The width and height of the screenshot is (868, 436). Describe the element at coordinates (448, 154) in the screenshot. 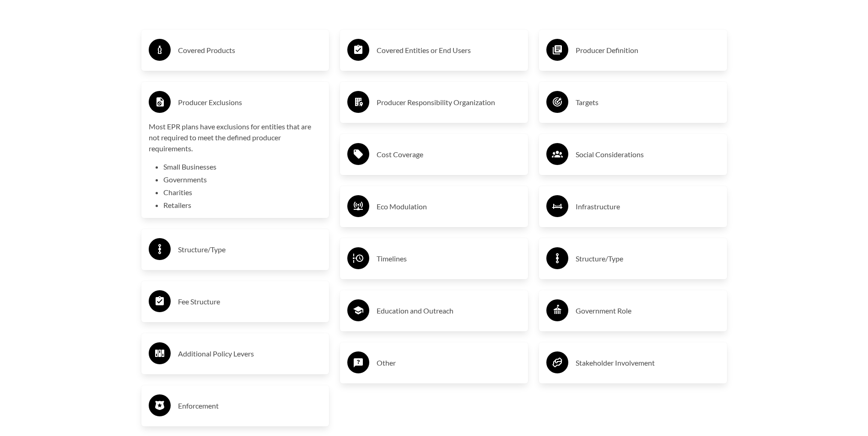

I see `h3: Cost Coverage` at that location.